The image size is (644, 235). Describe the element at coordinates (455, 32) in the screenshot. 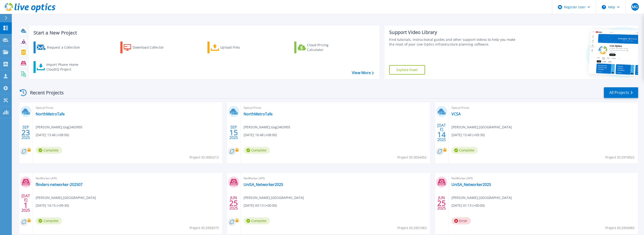

I see `div: Support Video Library` at that location.